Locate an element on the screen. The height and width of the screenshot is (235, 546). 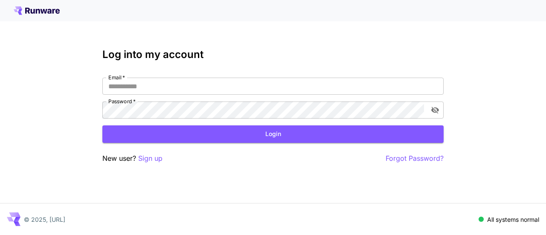
button: Forgot Password? is located at coordinates (415, 158).